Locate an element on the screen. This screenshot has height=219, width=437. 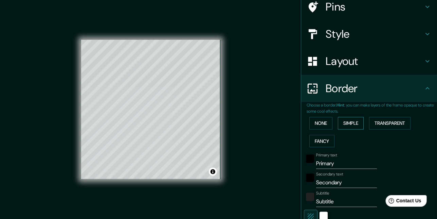
button: None is located at coordinates (321, 123).